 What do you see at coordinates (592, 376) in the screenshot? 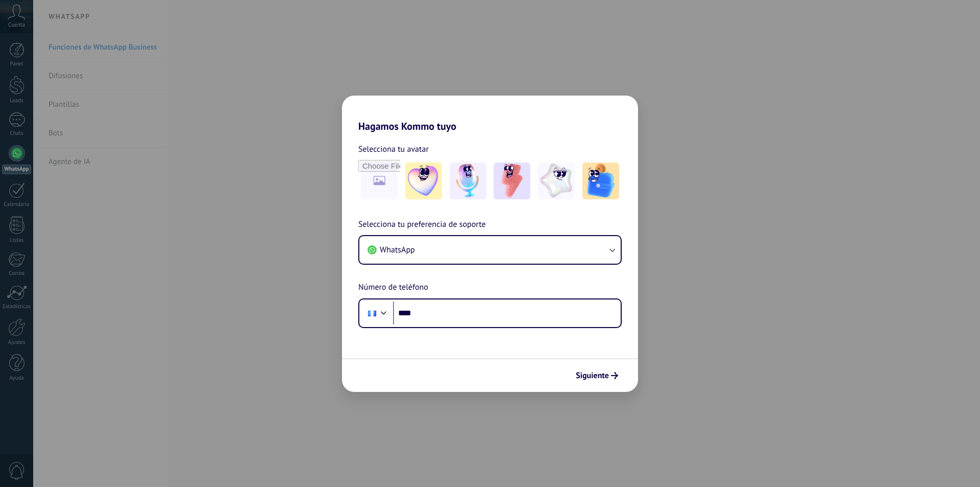
I see `span: Siguiente` at bounding box center [592, 376].